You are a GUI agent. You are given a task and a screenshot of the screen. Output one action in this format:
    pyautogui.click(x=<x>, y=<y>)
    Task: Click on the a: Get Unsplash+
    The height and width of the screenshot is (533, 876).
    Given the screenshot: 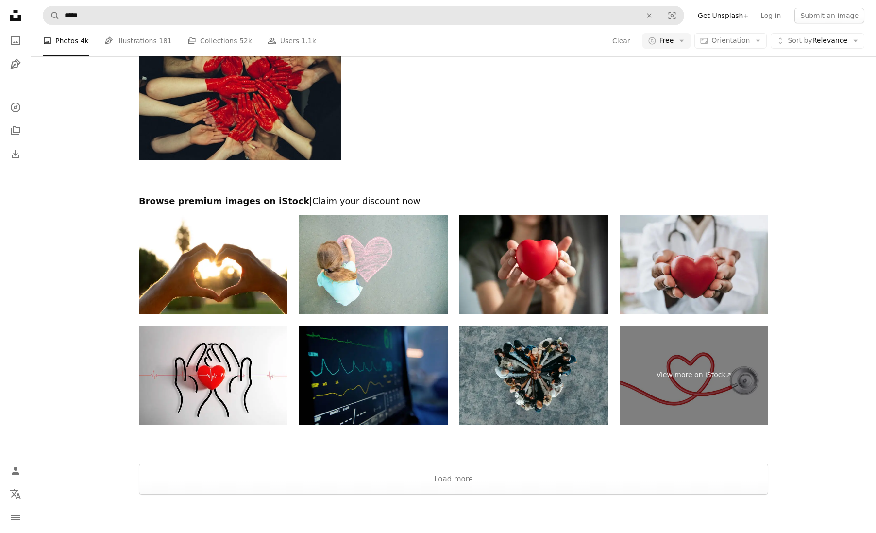 What is the action you would take?
    pyautogui.click(x=723, y=16)
    